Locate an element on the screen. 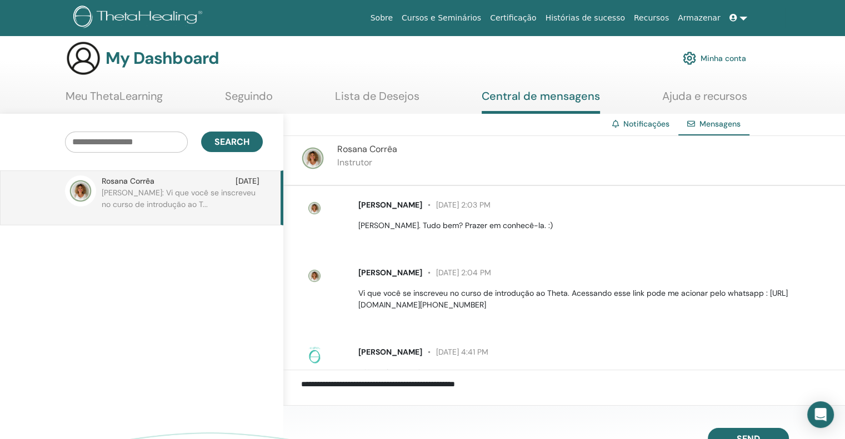 The height and width of the screenshot is (439, 845). a: Histórias de sucesso is located at coordinates (585, 18).